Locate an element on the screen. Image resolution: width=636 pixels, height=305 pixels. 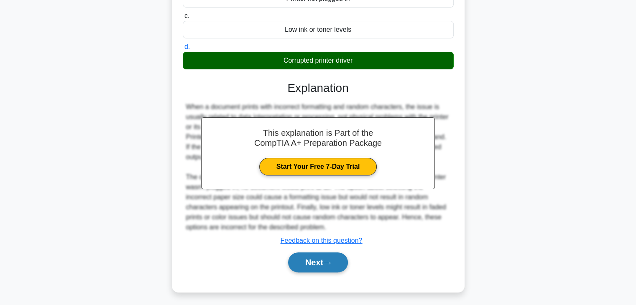
a: Feedback on this question? is located at coordinates (322, 240).